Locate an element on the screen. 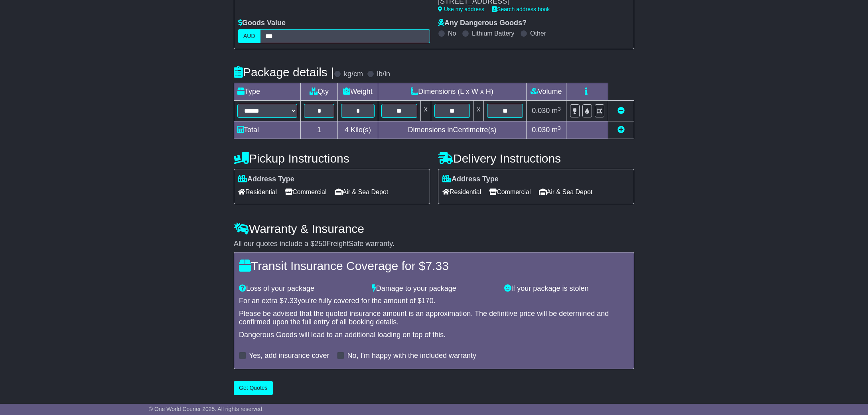 The width and height of the screenshot is (868, 415). td: Volume is located at coordinates (546, 92).